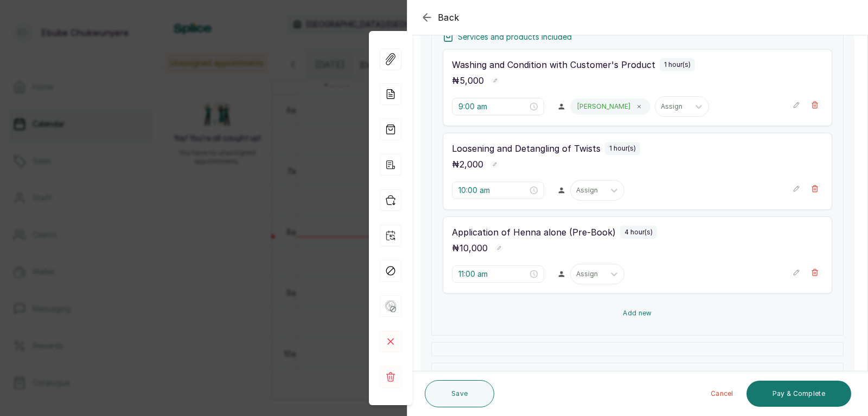 This screenshot has width=868, height=416. Describe the element at coordinates (460, 393) in the screenshot. I see `button: Save` at that location.